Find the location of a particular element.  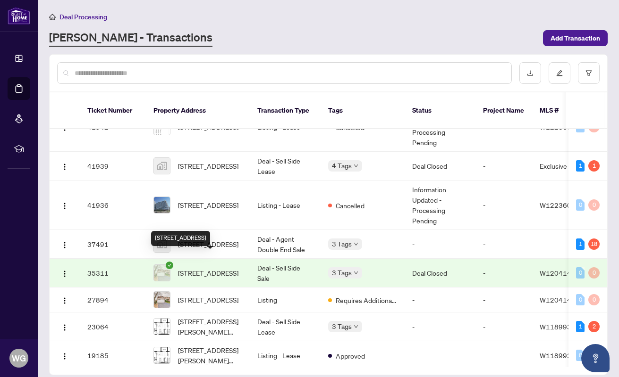

td: Deal - Sell Side Sale is located at coordinates (285, 273).